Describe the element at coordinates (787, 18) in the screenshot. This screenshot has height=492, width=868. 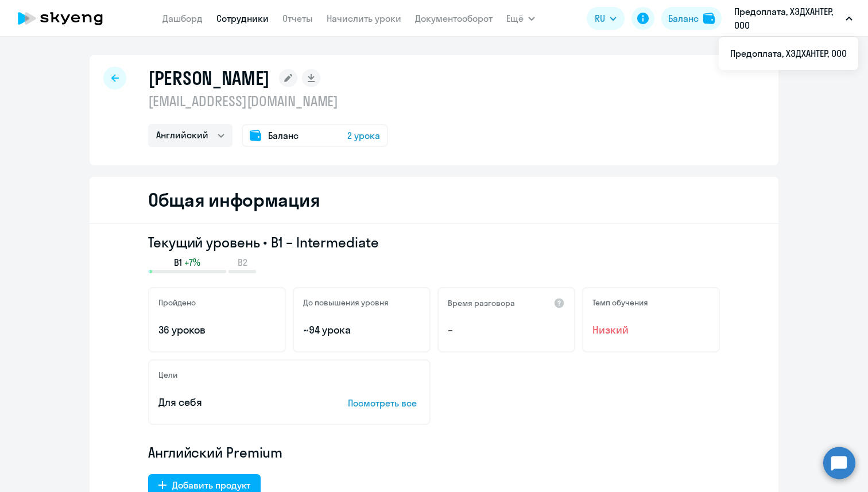
I see `p: Предоплата, ХЭДХАНТЕР, ООО` at that location.